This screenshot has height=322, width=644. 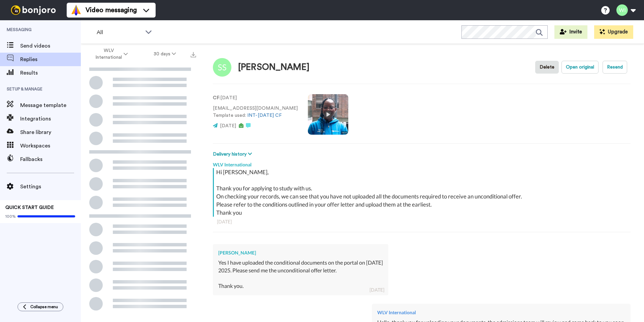 What do you see at coordinates (547, 67) in the screenshot?
I see `button: Delete` at bounding box center [547, 67].